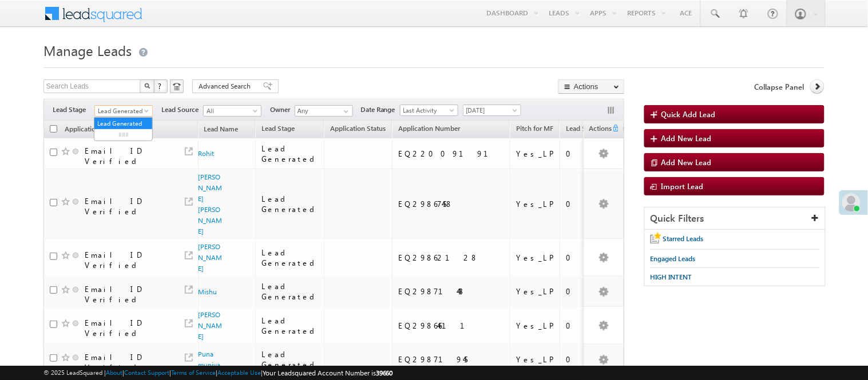 The image size is (868, 380). I want to click on a: Acceptable Use, so click(239, 372).